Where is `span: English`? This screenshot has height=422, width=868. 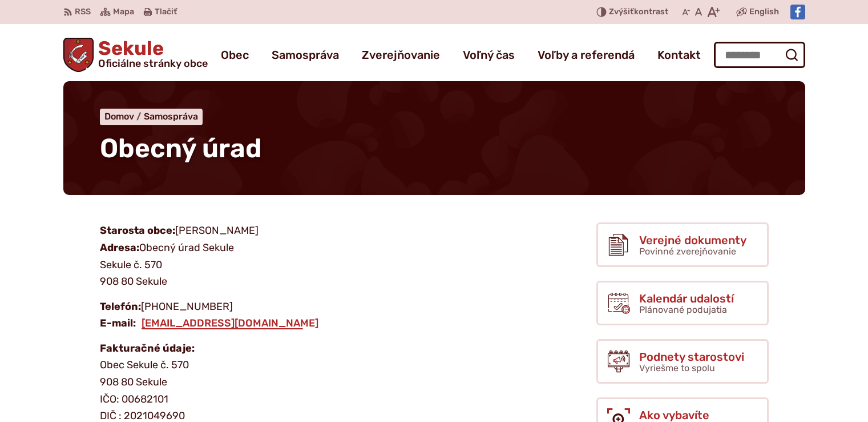 span: English is located at coordinates (765, 12).